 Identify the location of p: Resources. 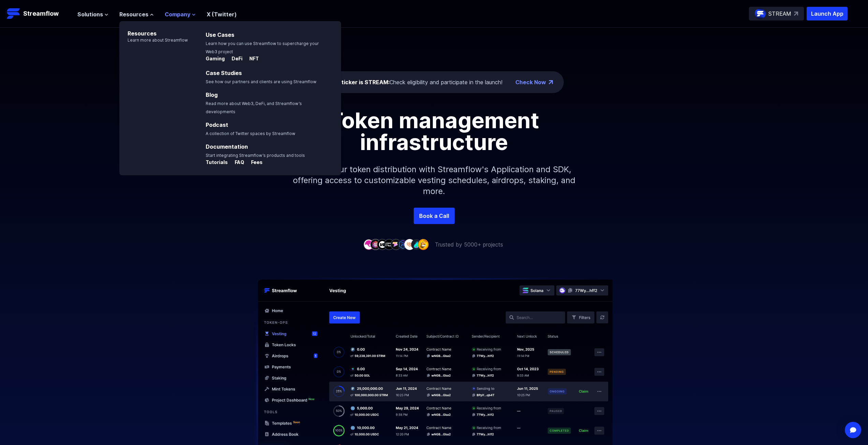
(154, 29).